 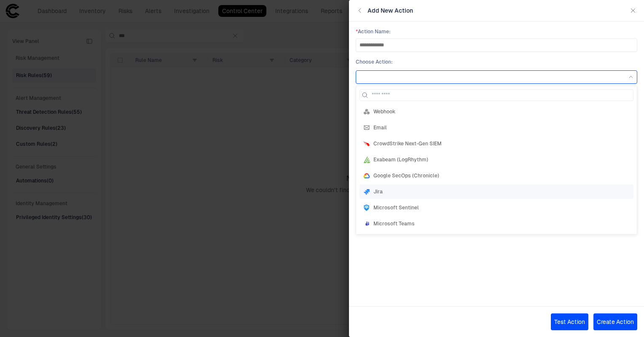 What do you see at coordinates (401, 159) in the screenshot?
I see `span: Exabeam (LogRhythm)` at bounding box center [401, 159].